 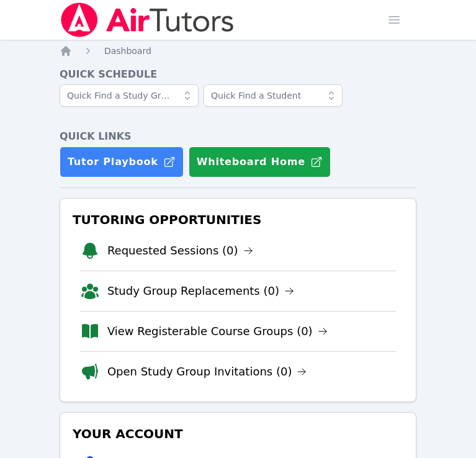 I want to click on a: Tutor Playbook, so click(x=122, y=162).